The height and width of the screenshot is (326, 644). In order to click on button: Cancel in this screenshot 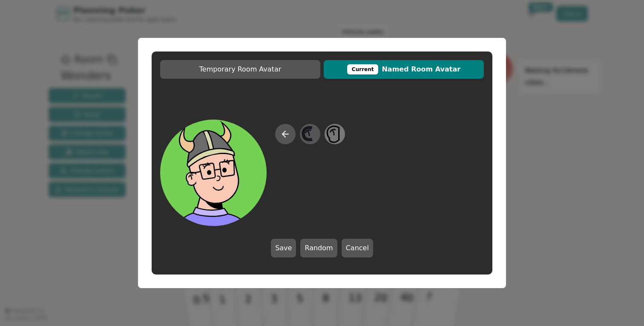, I will do `click(357, 248)`.